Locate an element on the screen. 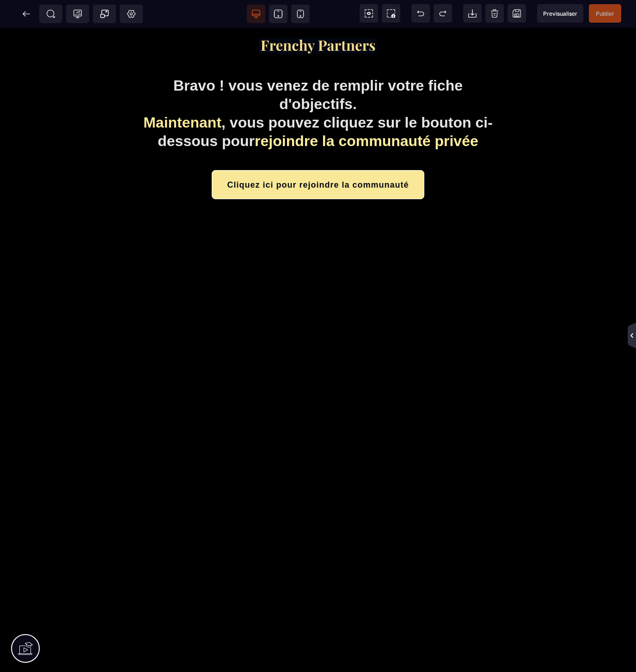 The height and width of the screenshot is (672, 636). button: Cliquez ici pour rejoindre la communauté is located at coordinates (318, 157).